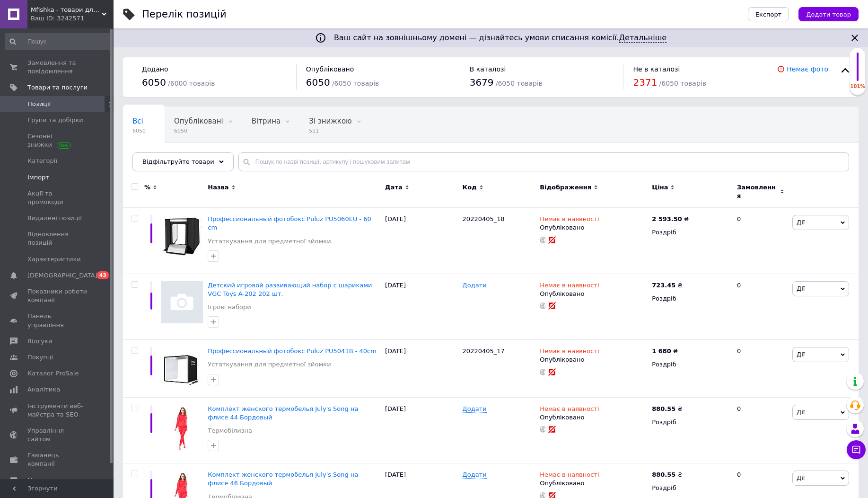 The height and width of the screenshot is (498, 868). What do you see at coordinates (40, 341) in the screenshot?
I see `span: Відгуки` at bounding box center [40, 341].